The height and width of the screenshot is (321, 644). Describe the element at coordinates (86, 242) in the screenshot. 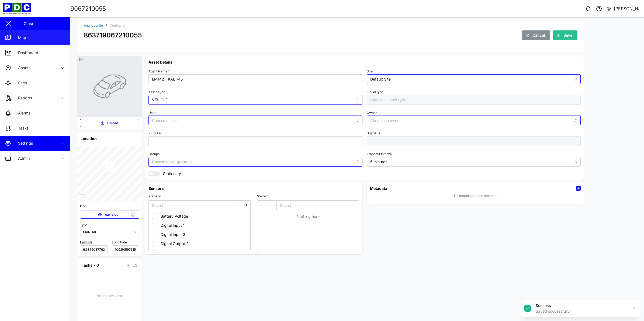

I see `label: Latitude` at that location.